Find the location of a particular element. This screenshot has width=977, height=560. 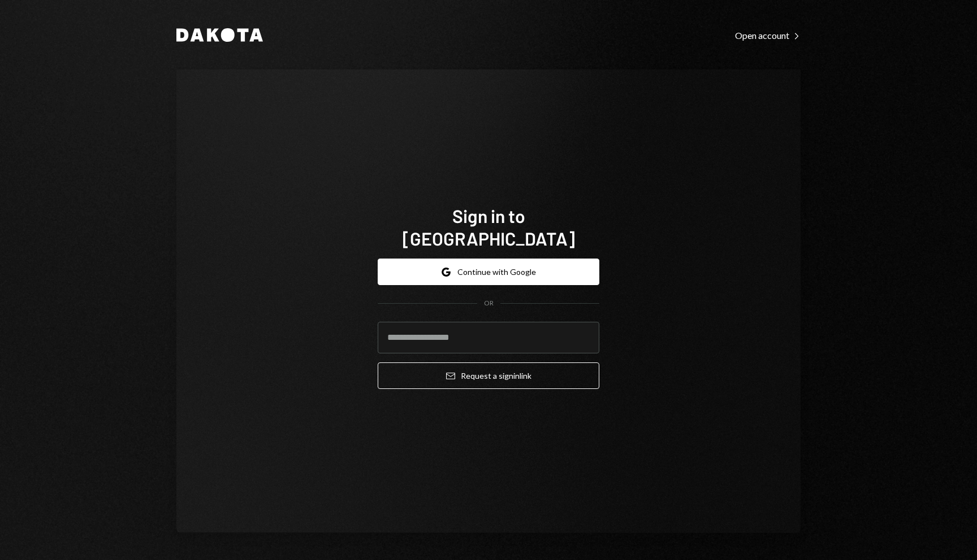

div: Open account is located at coordinates (768, 36).